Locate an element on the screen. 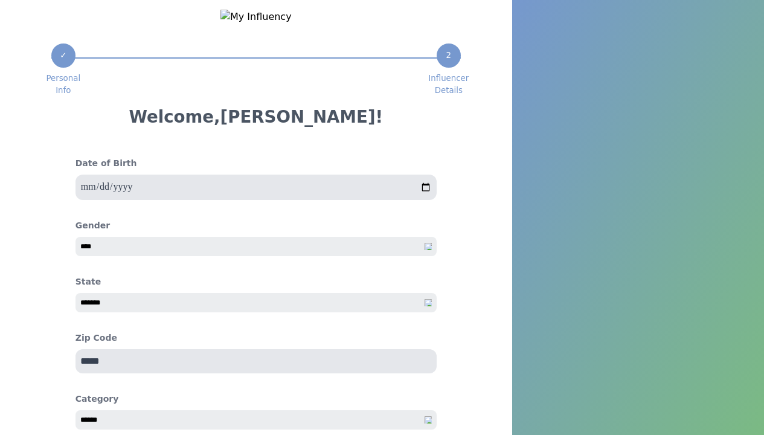  h4: State is located at coordinates (256, 281).